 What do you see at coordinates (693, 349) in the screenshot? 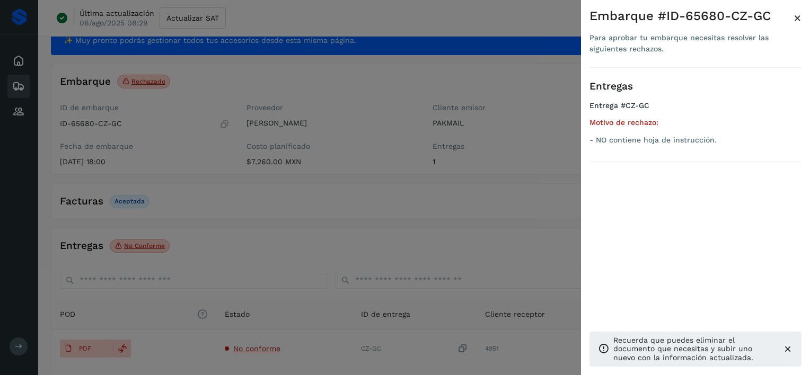
I see `p: Recuerda que puedes eliminar el documento que necesitas y subir uno nuevo con la información actu...` at bounding box center [693, 349].